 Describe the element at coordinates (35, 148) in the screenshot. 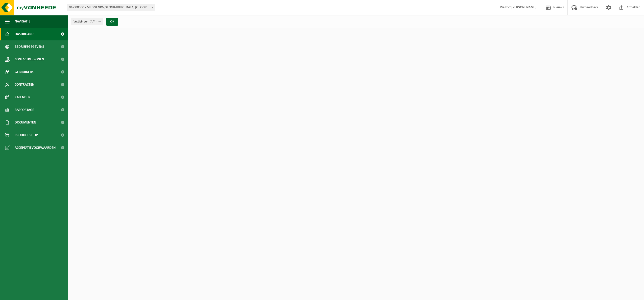

I see `span: Acceptatievoorwaarden` at that location.